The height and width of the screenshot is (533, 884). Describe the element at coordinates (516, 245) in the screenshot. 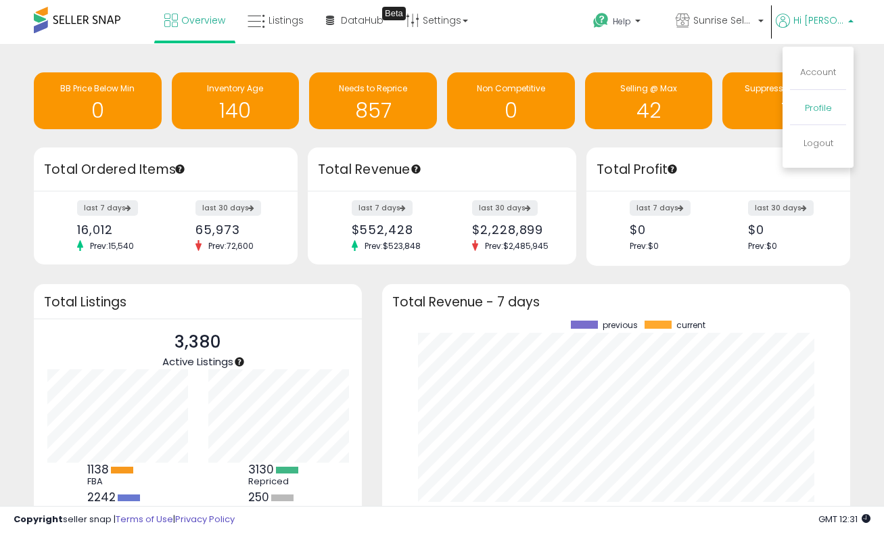

I see `span: Prev: $2,485,945` at that location.